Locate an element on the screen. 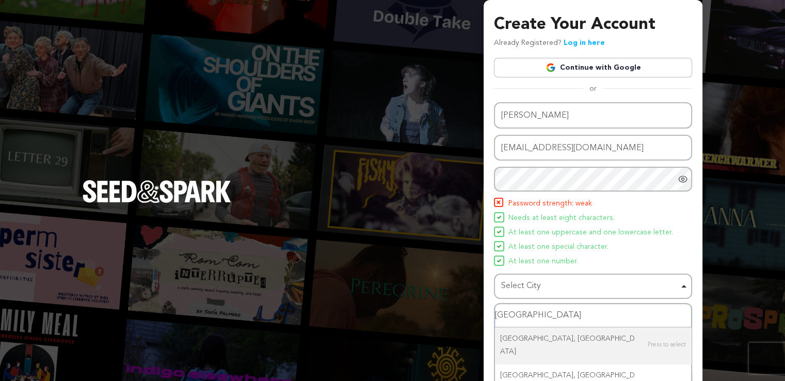  a: Continue with Google is located at coordinates (593, 68).